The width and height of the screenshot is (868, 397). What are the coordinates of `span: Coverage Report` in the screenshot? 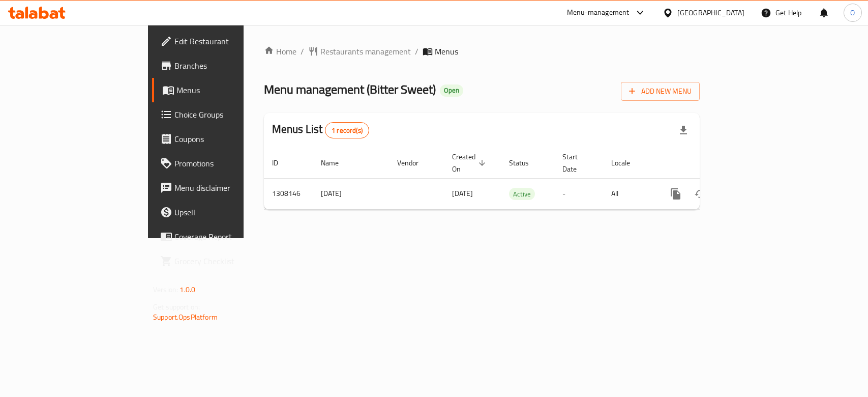 It's located at (229, 236).